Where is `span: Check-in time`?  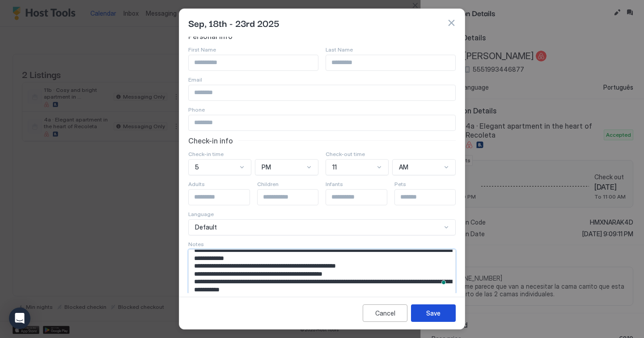 span: Check-in time is located at coordinates (206, 154).